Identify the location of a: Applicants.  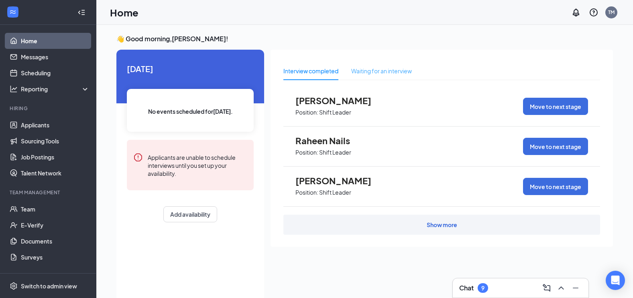
(55, 125).